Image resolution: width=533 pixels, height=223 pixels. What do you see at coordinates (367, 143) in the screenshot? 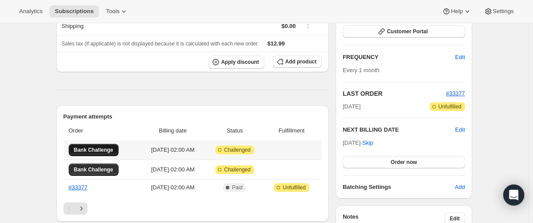
I see `button: Skip` at bounding box center [367, 143].